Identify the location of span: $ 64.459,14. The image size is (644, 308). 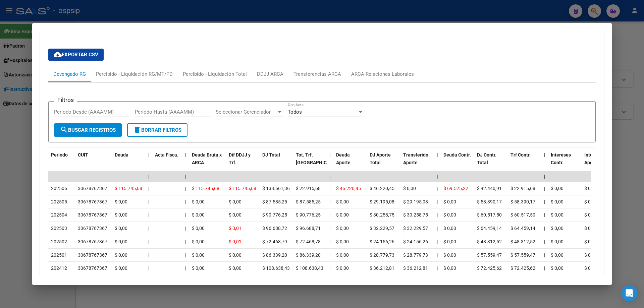
(523, 228).